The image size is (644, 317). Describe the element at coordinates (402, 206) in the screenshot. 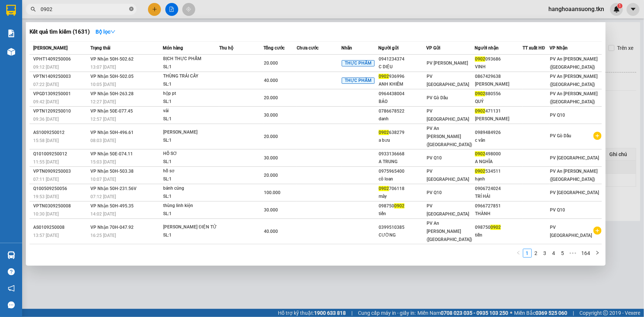

I see `div: 098750` at that location.